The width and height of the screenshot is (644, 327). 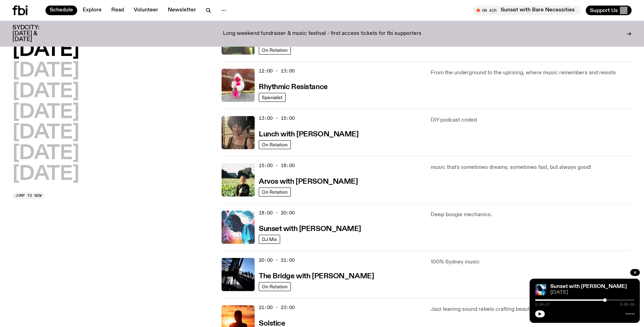 What do you see at coordinates (238, 85) in the screenshot?
I see `img: Attu crouches on gravel in front of a brown wall. They are wearing a white fur coat with a hood, ...` at bounding box center [238, 85].